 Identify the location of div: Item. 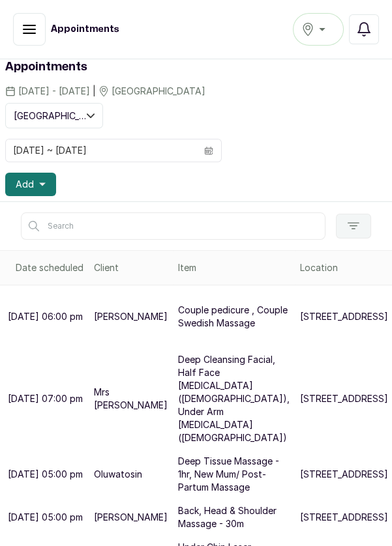
(234, 268).